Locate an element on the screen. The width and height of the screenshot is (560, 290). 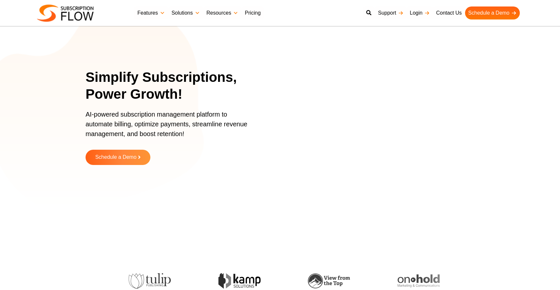
img: view-from-the-top is located at coordinates (329, 281).